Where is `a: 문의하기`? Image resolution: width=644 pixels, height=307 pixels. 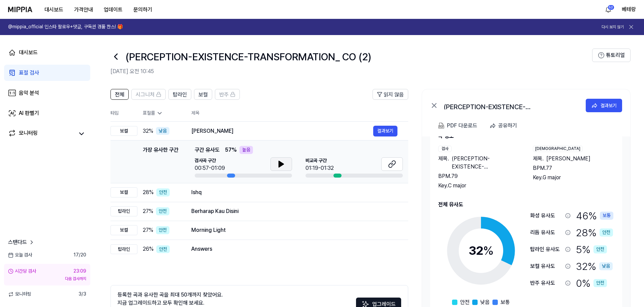 a: 문의하기 is located at coordinates (143, 10).